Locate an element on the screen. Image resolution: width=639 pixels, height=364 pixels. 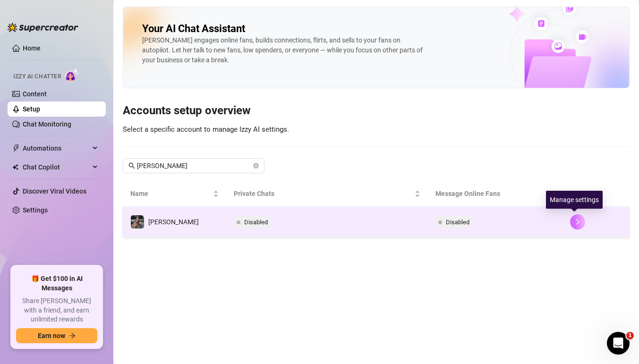
a: Setup is located at coordinates (31, 109).